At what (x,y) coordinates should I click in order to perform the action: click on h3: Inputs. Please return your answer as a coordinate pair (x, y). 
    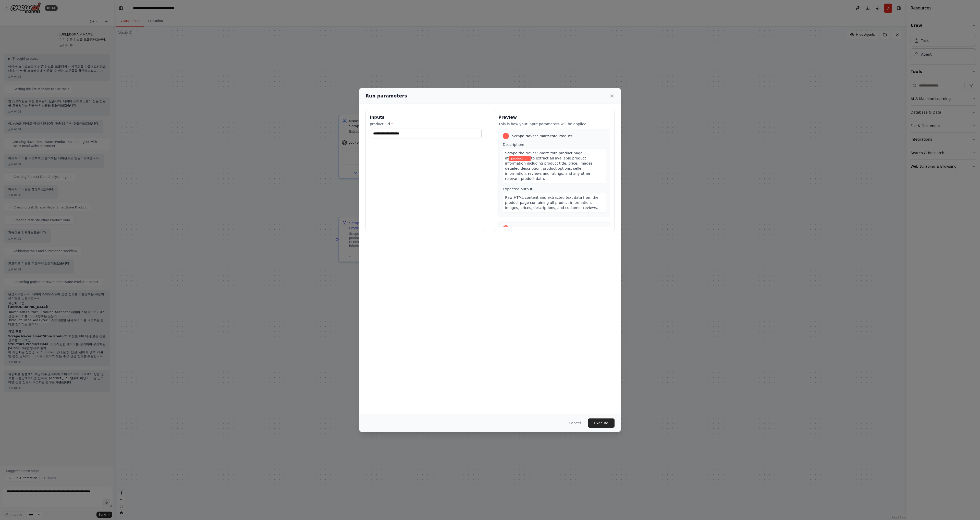
    Looking at the image, I should click on (426, 117).